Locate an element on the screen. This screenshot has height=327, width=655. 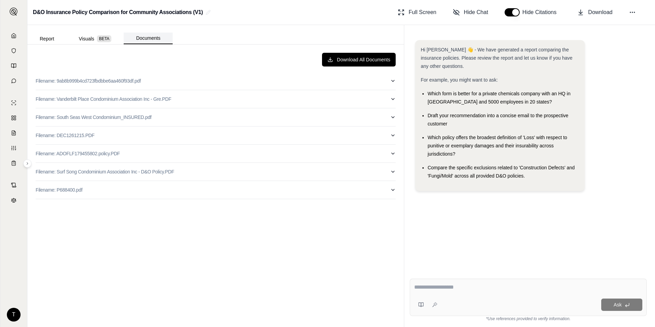
button: Filename: DEC1261215.PDF is located at coordinates (215, 135).